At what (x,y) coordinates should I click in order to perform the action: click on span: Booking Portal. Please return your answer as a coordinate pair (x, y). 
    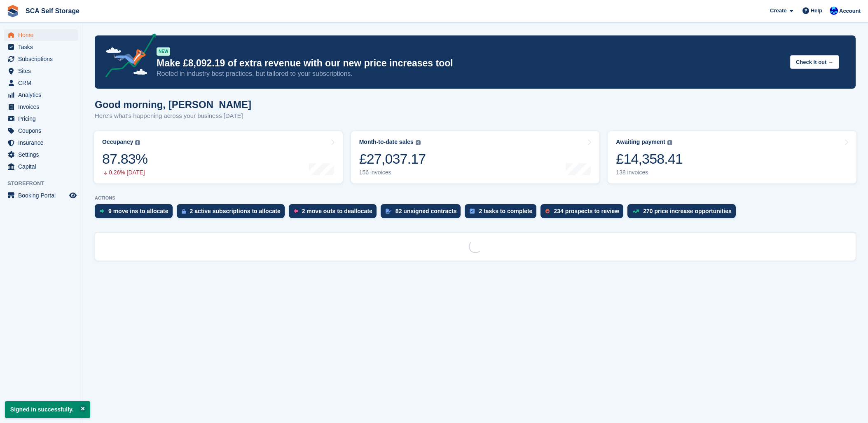
    Looking at the image, I should click on (43, 196).